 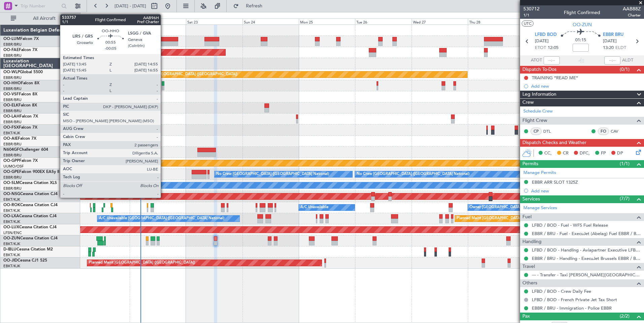 I want to click on span: Dispatch To-Dos, so click(x=539, y=70).